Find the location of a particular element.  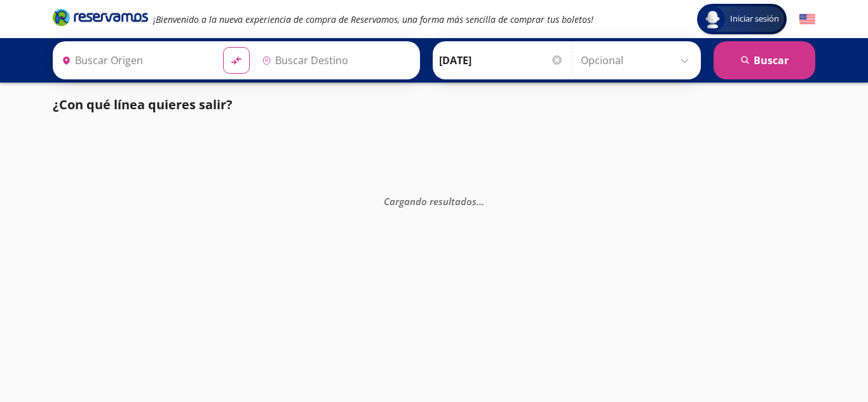

input: Buscar Origen is located at coordinates (135, 60).